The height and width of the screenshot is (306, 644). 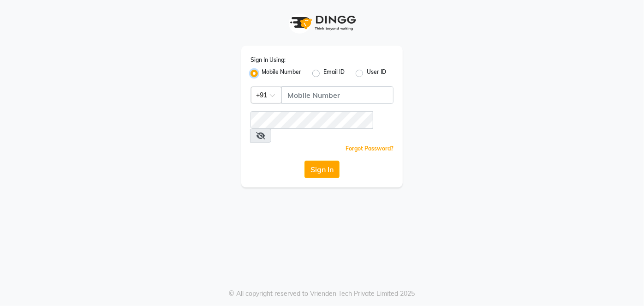 I want to click on a: Forgot Password?, so click(x=369, y=148).